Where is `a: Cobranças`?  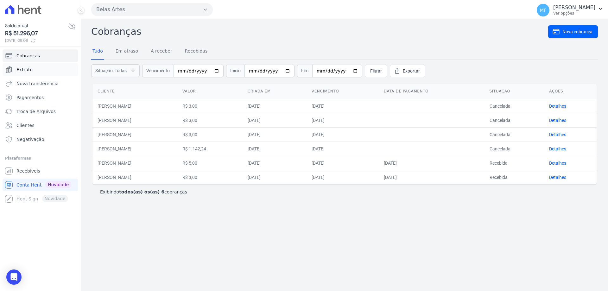
a: Cobranças is located at coordinates (40, 56).